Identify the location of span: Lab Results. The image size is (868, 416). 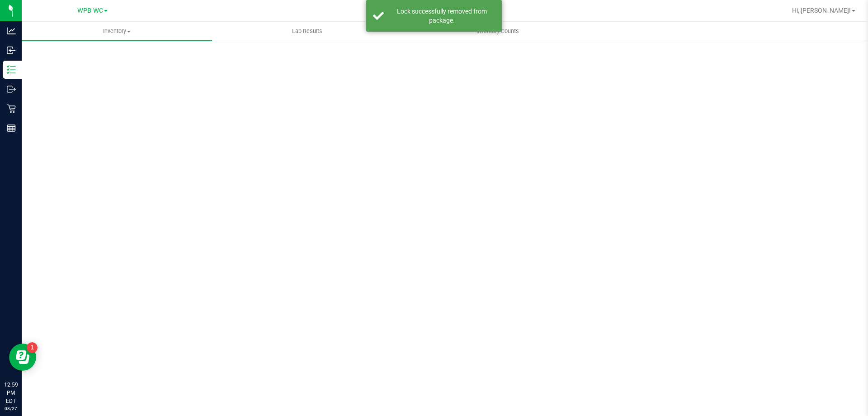
(307, 31).